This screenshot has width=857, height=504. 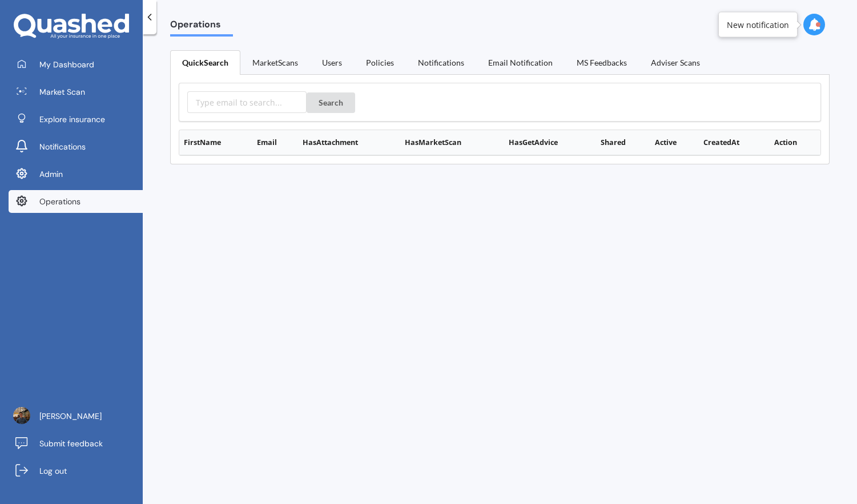 What do you see at coordinates (76, 64) in the screenshot?
I see `a: My Dashboard` at bounding box center [76, 64].